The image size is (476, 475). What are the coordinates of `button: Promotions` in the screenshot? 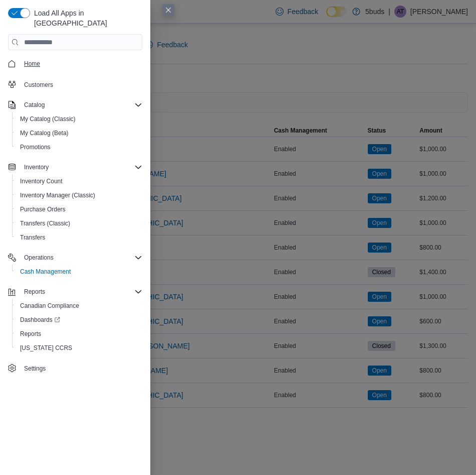 It's located at (79, 147).